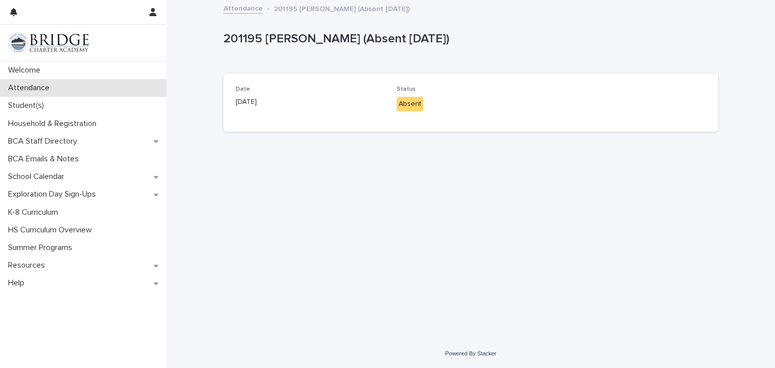  What do you see at coordinates (52, 230) in the screenshot?
I see `p: HS Curriculum Overview` at bounding box center [52, 230].